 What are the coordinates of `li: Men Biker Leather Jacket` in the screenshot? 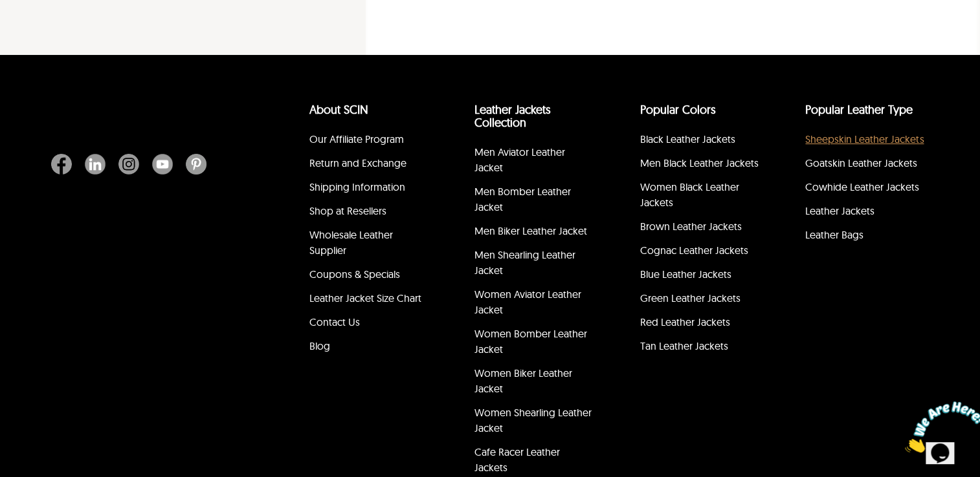 It's located at (533, 232).